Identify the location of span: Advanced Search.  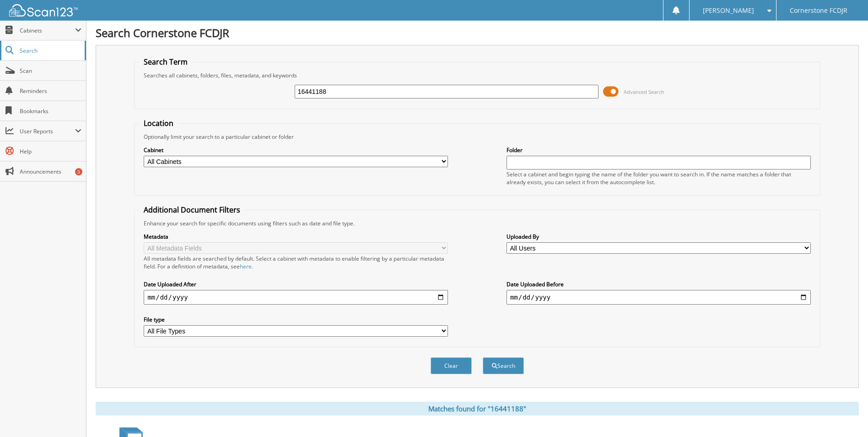
(644, 92).